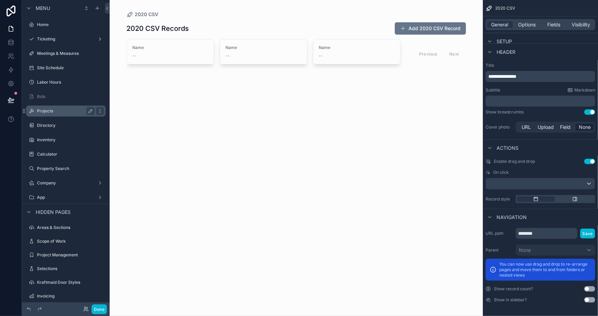 The image size is (598, 316). I want to click on button: Done, so click(99, 309).